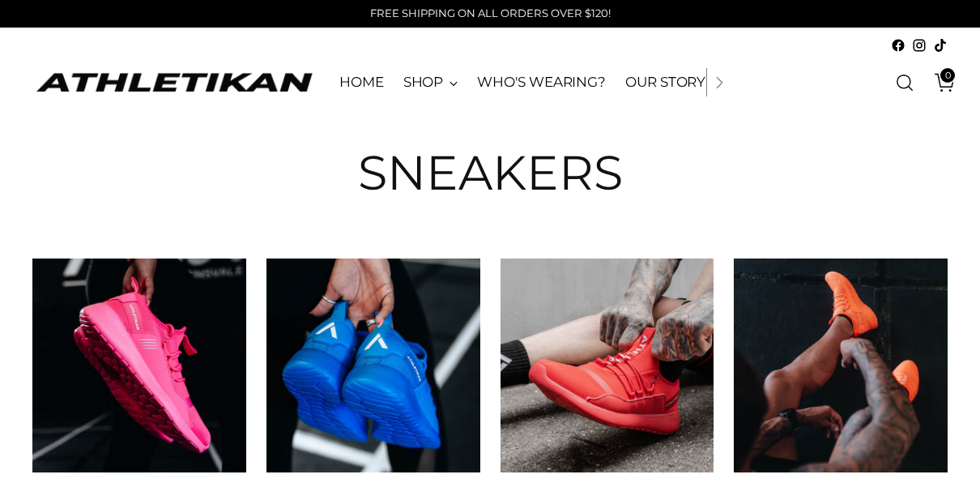  I want to click on a: Open search modal, so click(905, 82).